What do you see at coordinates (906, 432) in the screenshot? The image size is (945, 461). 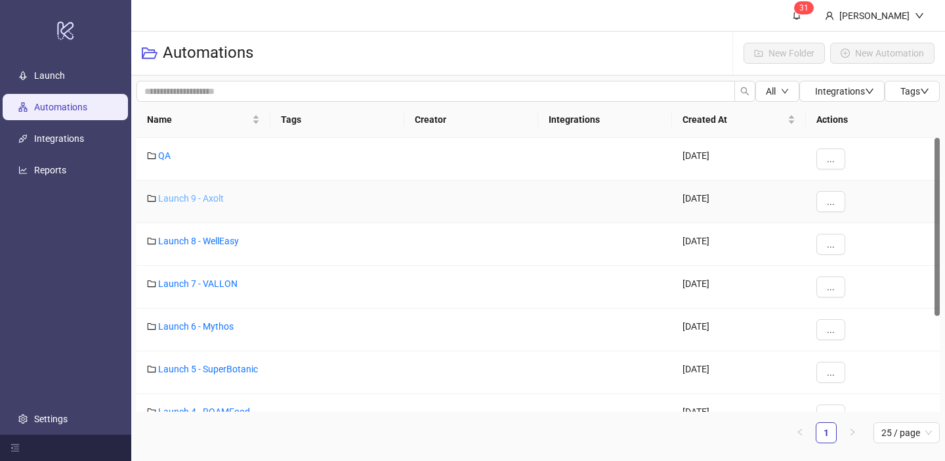 I see `span: 25 / page` at bounding box center [906, 432].